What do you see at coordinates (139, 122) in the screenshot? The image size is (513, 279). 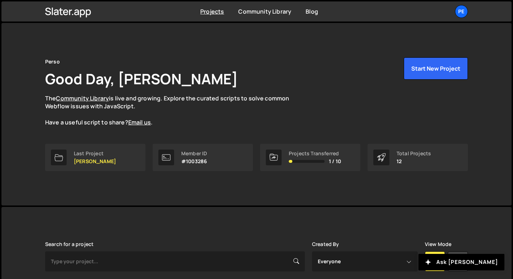 I see `a: Email us` at bounding box center [139, 122].